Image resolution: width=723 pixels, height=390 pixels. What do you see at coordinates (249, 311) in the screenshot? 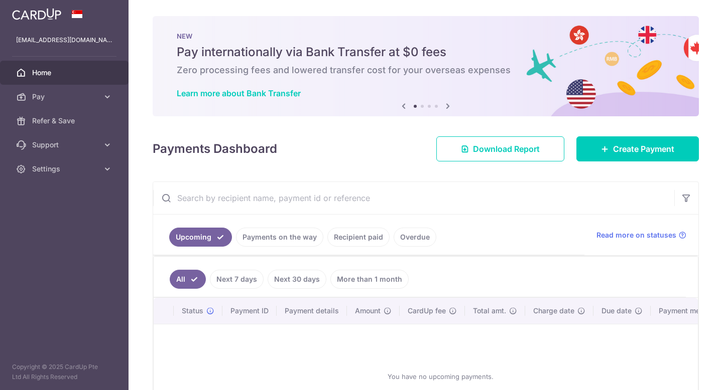
I see `th: Payment ID` at bounding box center [249, 311].